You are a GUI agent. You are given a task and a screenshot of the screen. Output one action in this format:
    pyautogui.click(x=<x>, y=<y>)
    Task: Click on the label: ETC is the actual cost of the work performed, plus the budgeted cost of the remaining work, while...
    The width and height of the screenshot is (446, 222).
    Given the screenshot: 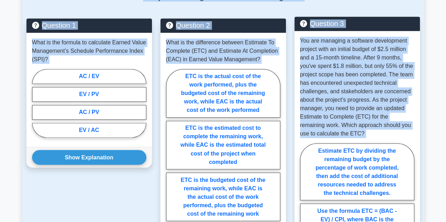 What is the action you would take?
    pyautogui.click(x=223, y=93)
    